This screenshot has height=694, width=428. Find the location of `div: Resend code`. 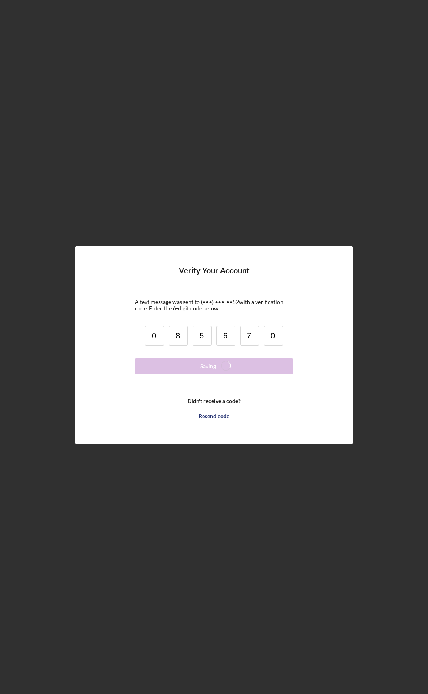

div: Resend code is located at coordinates (214, 416).